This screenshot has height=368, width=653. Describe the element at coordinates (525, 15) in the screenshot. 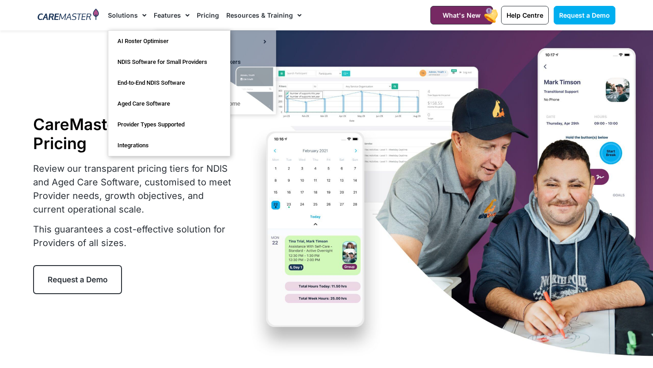

I see `span: Help Centre` at that location.